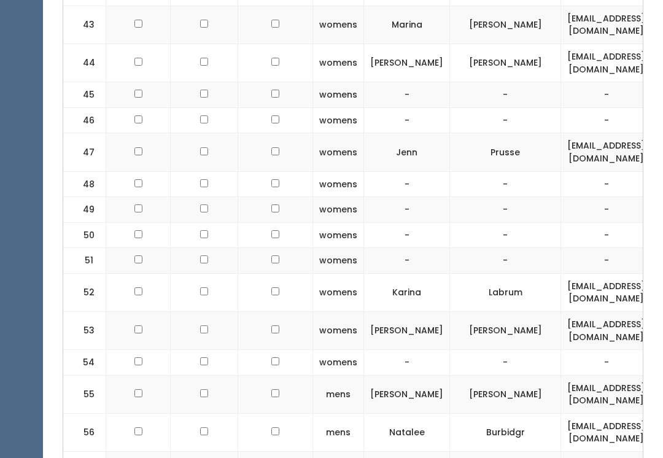 The image size is (663, 458). I want to click on td: 52, so click(85, 292).